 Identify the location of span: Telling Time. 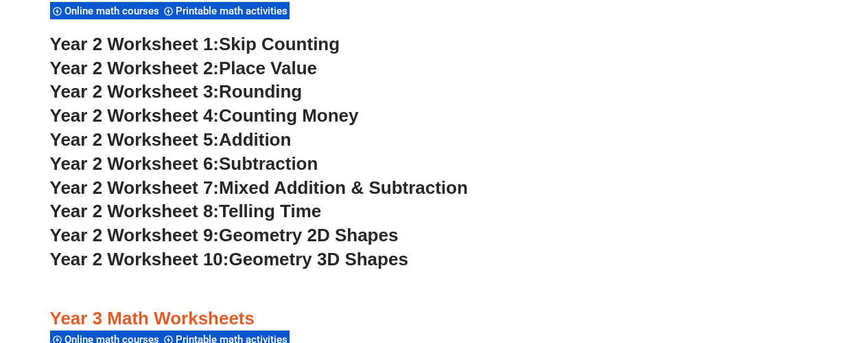
(269, 211).